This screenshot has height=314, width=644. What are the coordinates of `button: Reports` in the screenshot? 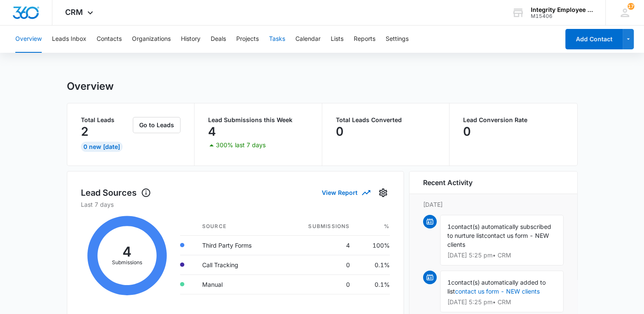 It's located at (364, 39).